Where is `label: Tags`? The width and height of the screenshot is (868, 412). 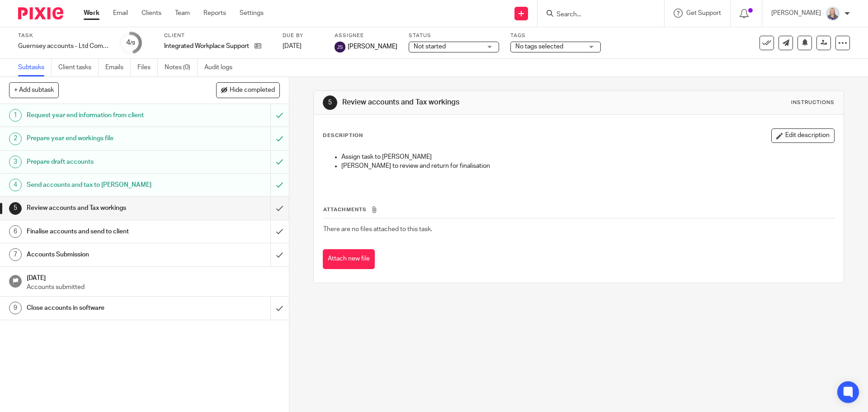
label: Tags is located at coordinates (556, 35).